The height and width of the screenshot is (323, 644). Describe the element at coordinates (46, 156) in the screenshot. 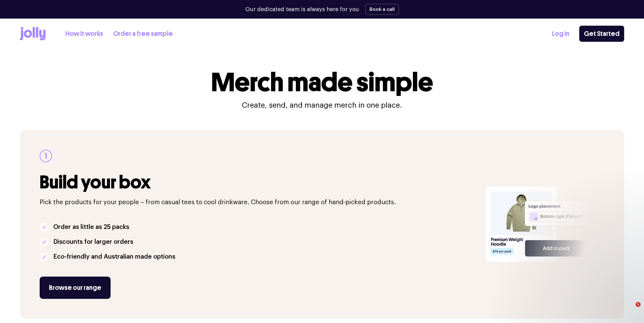

I see `div: 1` at that location.